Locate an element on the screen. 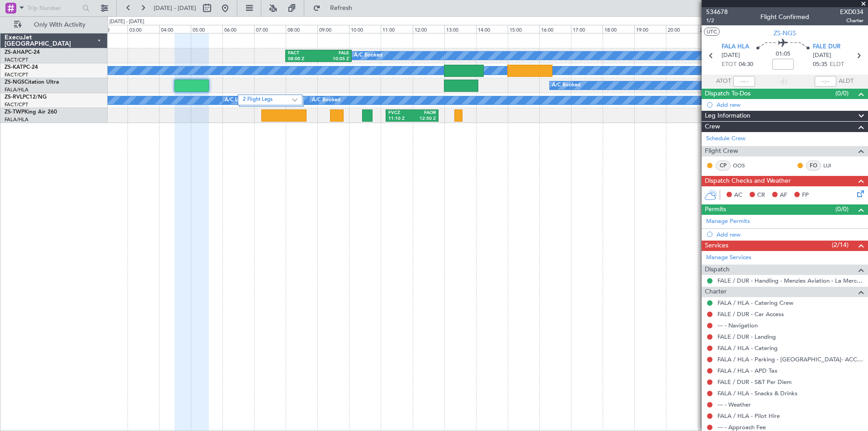 This screenshot has height=431, width=868. span: 1/2 is located at coordinates (717, 20).